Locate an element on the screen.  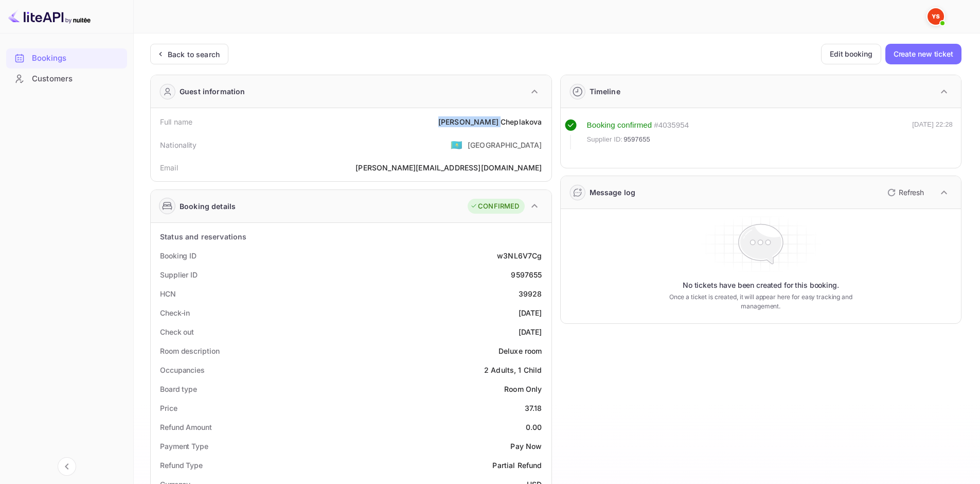
div: Room description is located at coordinates (189, 350).